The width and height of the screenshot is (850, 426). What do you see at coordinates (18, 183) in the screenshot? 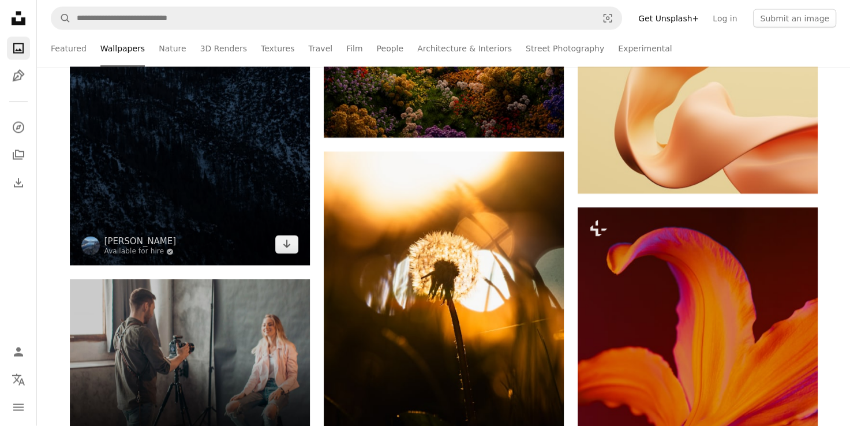
I see `a: Download History` at bounding box center [18, 183].